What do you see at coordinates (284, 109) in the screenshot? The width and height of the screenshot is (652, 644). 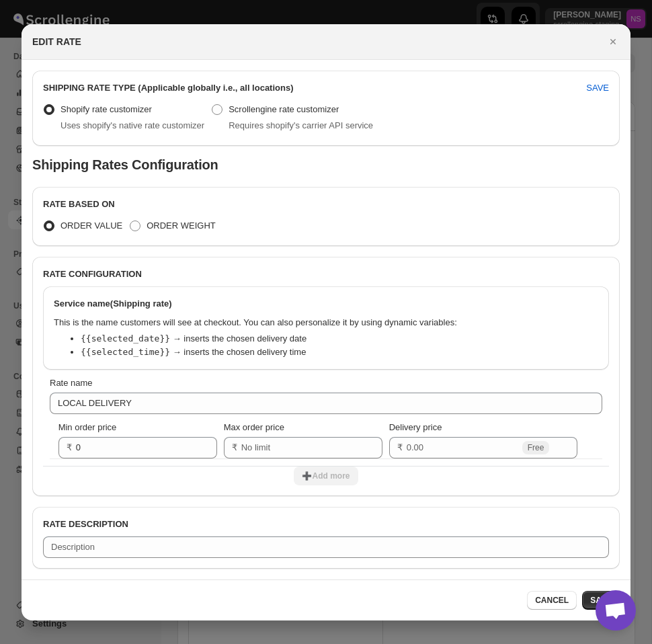 I see `span: Scrollengine rate customizer` at bounding box center [284, 109].